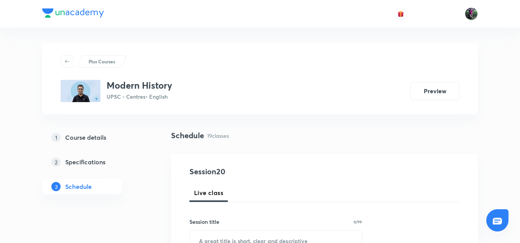 The height and width of the screenshot is (243, 520). I want to click on h4: Schedule, so click(187, 135).